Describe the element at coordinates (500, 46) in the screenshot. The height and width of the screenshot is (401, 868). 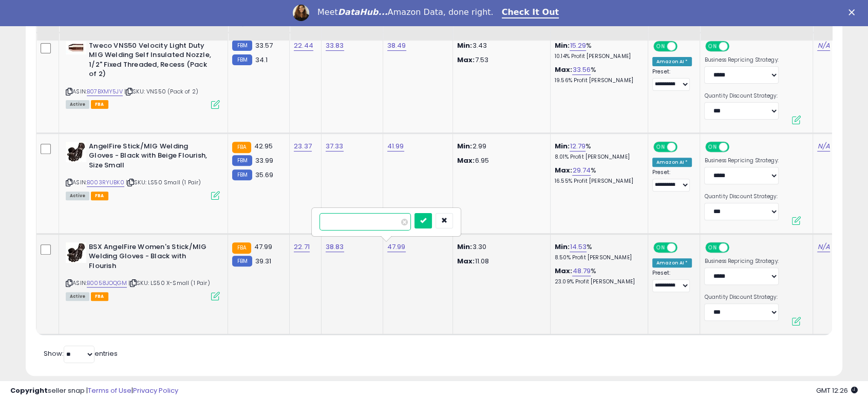
I see `p: 3.43` at that location.